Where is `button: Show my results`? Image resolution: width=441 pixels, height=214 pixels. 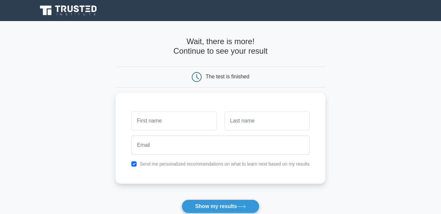
button: Show my results is located at coordinates (221, 206).